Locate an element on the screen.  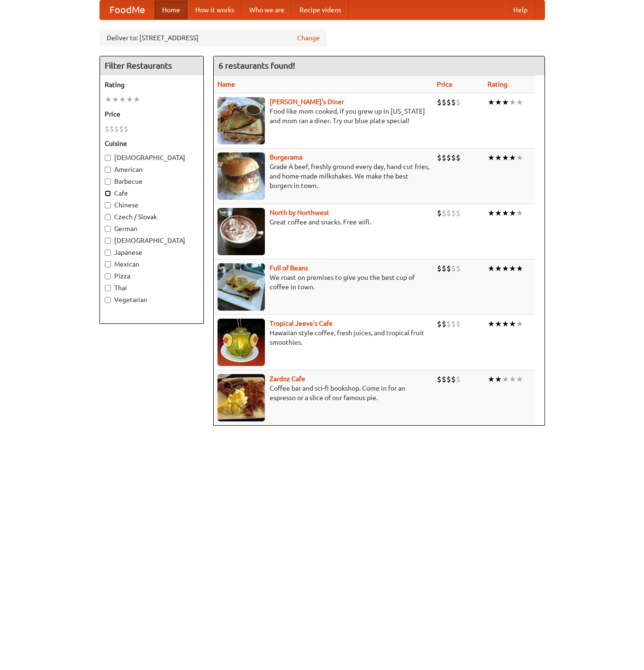
ng-pluralize: 6 restaurants found! is located at coordinates (257, 65).